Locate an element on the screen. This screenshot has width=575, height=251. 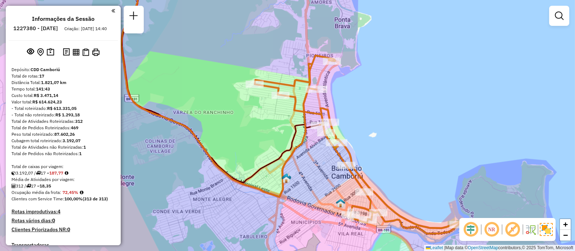
div: Total de Atividades não Roteirizadas: is located at coordinates (63, 147).